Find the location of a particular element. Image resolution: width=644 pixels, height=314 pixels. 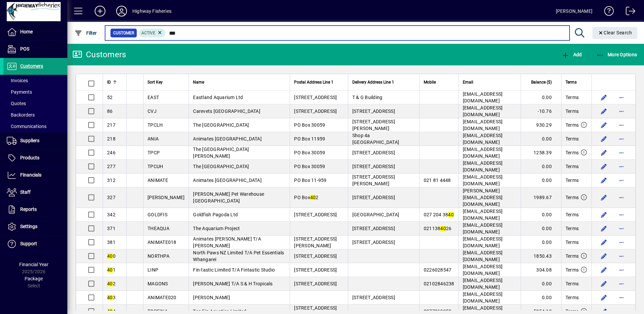

td: 1989.67 is located at coordinates (541, 198).